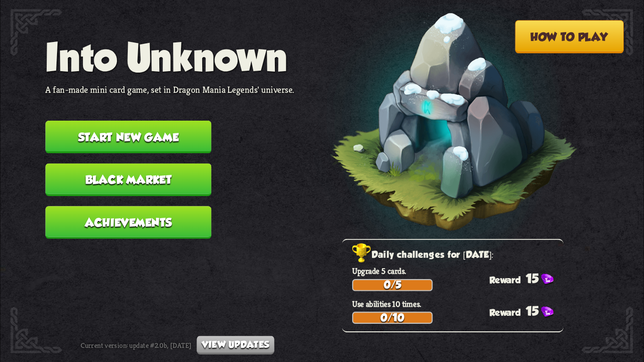 The image size is (644, 362). I want to click on button: Start new game, so click(128, 137).